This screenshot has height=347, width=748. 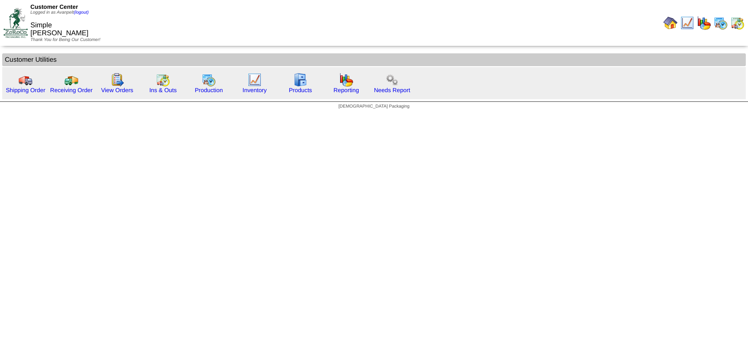 I want to click on a: Products, so click(x=300, y=90).